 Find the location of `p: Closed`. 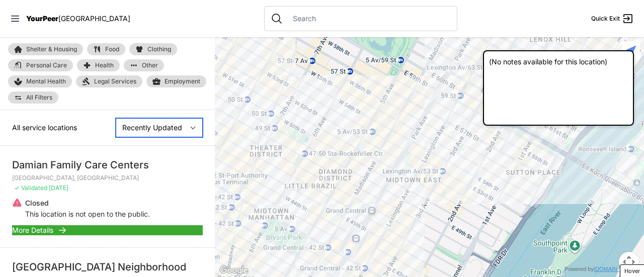

p: Closed is located at coordinates (88, 203).